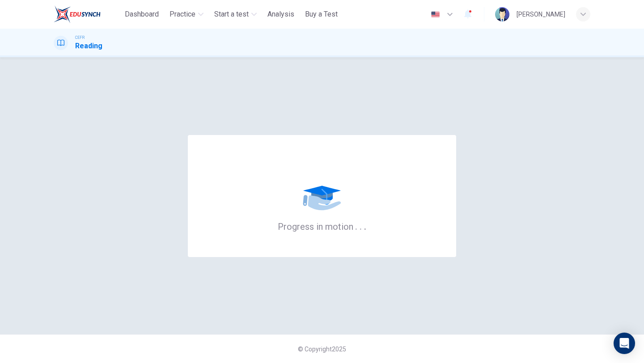 The width and height of the screenshot is (644, 363). Describe the element at coordinates (321, 15) in the screenshot. I see `span: Buy a Test` at that location.